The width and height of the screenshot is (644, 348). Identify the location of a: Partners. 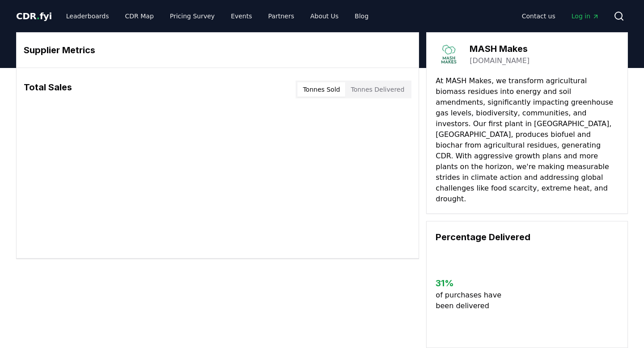
(281, 16).